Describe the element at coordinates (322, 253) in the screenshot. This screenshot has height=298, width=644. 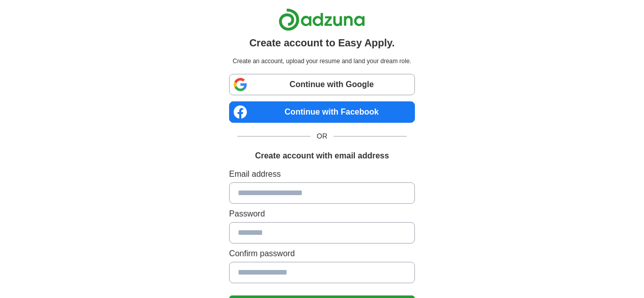
I see `label: Confirm password` at that location.